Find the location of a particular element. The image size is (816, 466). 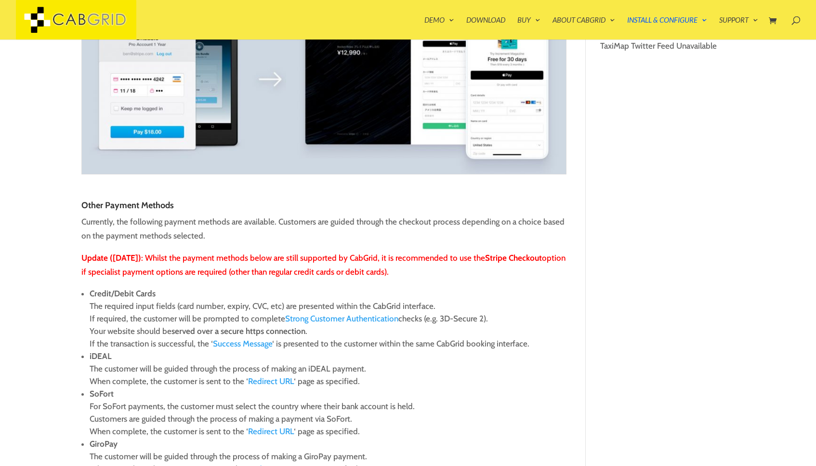

strong: GiroPay is located at coordinates (104, 443).